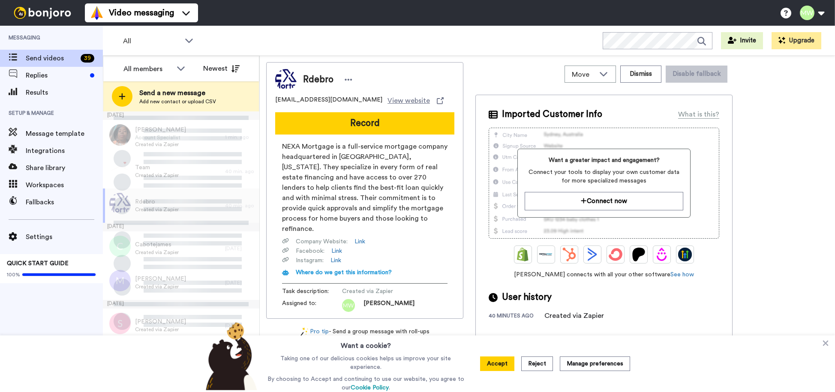 The width and height of the screenshot is (835, 392). Describe the element at coordinates (574, 316) in the screenshot. I see `div: Created via Zapier` at that location.